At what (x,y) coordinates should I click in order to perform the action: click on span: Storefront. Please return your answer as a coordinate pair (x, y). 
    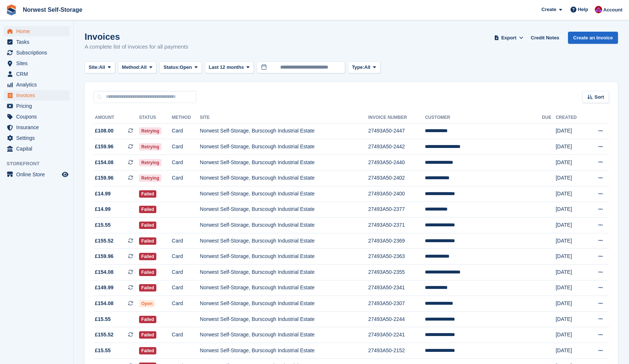
    Looking at the image, I should click on (40, 164).